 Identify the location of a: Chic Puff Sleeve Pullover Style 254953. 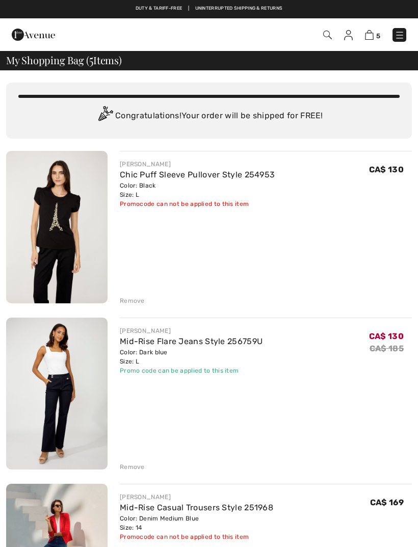
(197, 174).